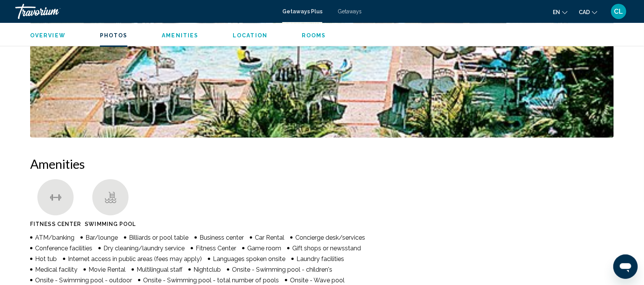 Image resolution: width=644 pixels, height=285 pixels. What do you see at coordinates (250, 35) in the screenshot?
I see `span: Location` at bounding box center [250, 35].